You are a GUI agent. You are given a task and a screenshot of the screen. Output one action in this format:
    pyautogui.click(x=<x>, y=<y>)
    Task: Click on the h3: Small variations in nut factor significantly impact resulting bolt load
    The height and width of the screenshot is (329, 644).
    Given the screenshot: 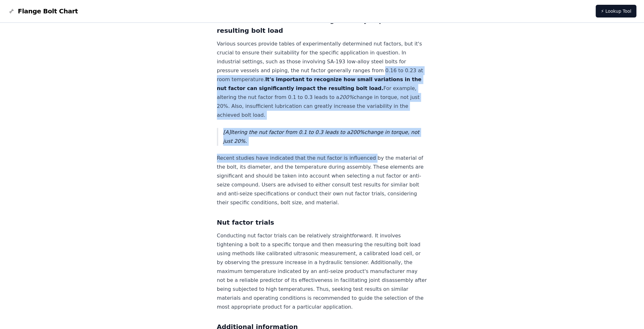 What is the action you would take?
    pyautogui.click(x=322, y=25)
    